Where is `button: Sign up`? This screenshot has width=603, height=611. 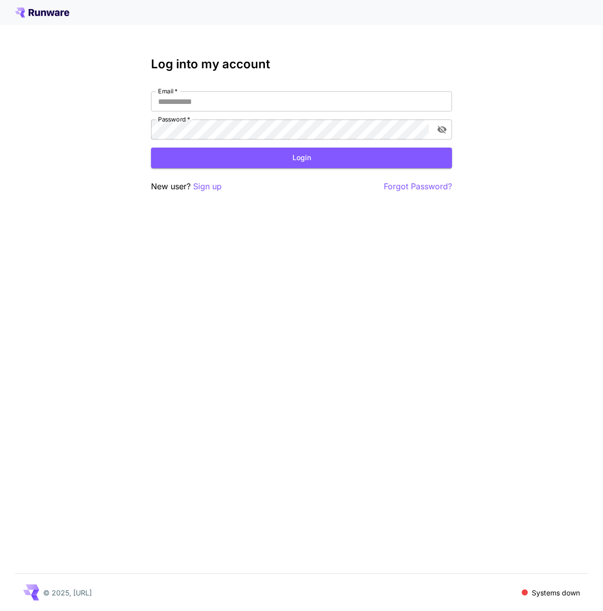 button: Sign up is located at coordinates (207, 186).